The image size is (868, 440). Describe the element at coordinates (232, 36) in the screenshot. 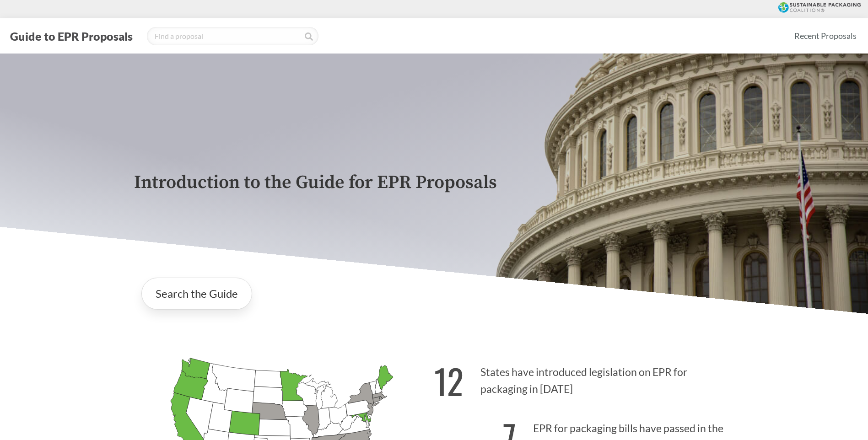

I see `input: Find a proposal` at that location.